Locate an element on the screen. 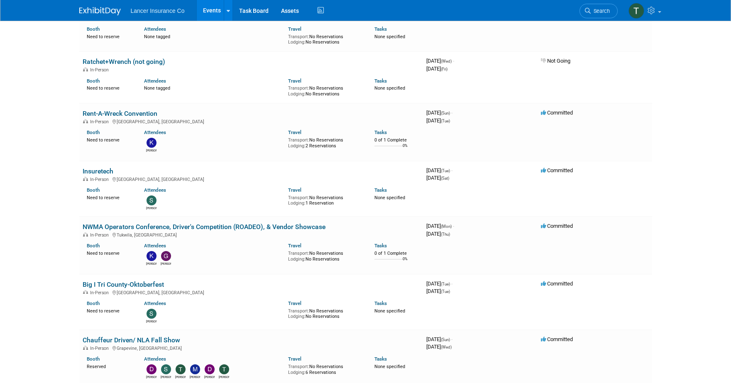  img: Steven O'Shea is located at coordinates (166, 369).